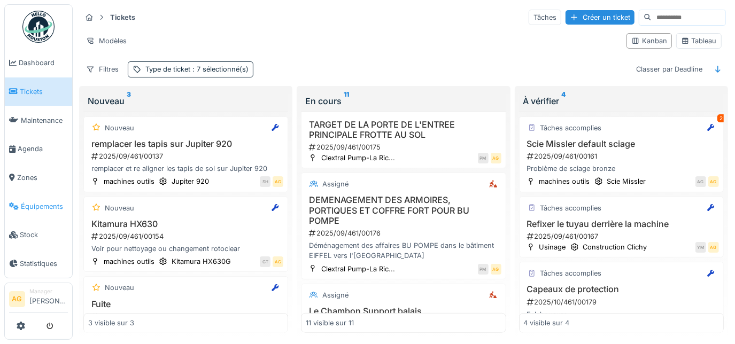 This screenshot has height=344, width=735. What do you see at coordinates (186, 249) in the screenshot?
I see `div: Voir pour nettoyage ou changement rotoclear` at bounding box center [186, 249].